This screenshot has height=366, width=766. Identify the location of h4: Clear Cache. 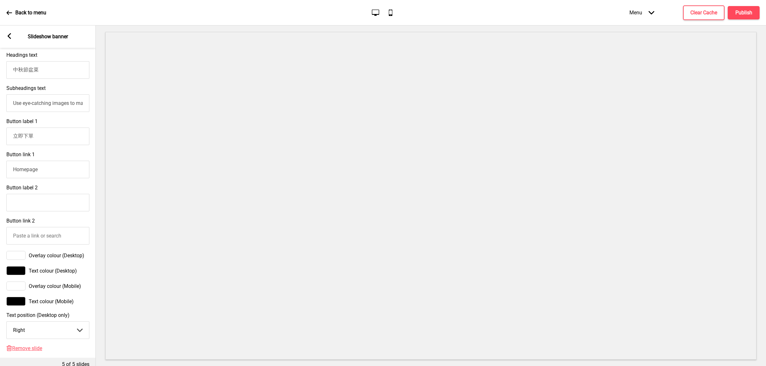
(703, 13).